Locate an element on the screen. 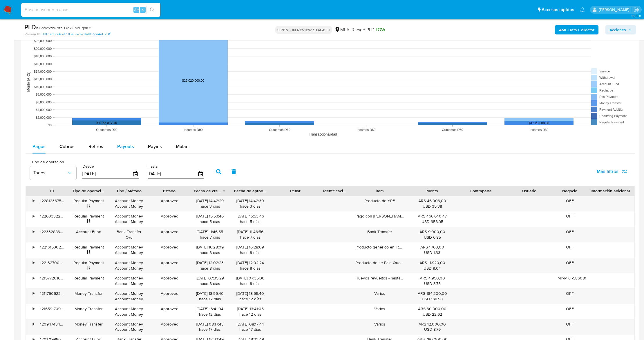 The height and width of the screenshot is (340, 644). span: Riesgo PLD: is located at coordinates (368, 30).